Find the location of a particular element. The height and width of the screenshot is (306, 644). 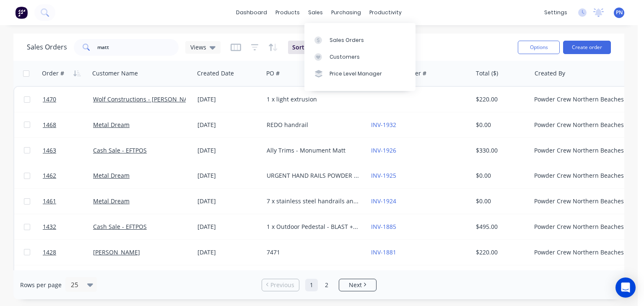

div: PO # is located at coordinates (273, 73).